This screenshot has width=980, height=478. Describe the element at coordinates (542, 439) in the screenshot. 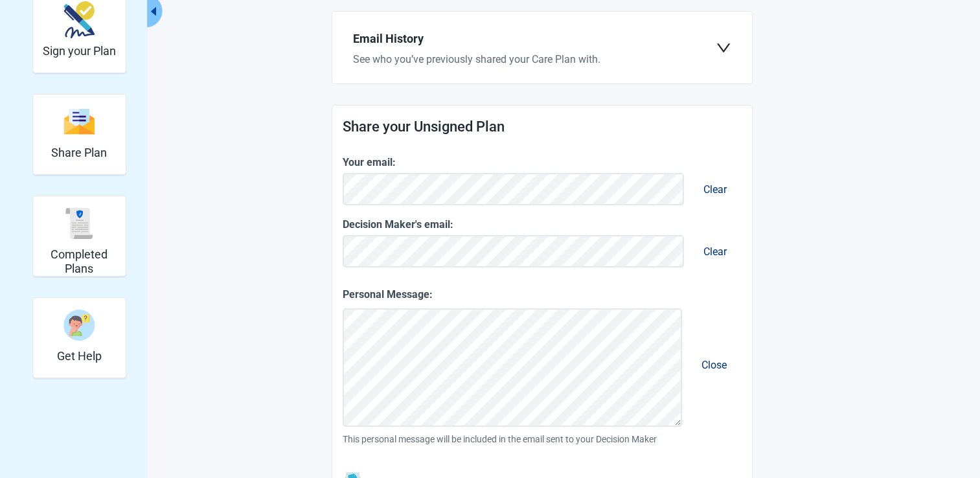

I see `span: This personal message will be included in the email sent to your Decision Maker` at that location.